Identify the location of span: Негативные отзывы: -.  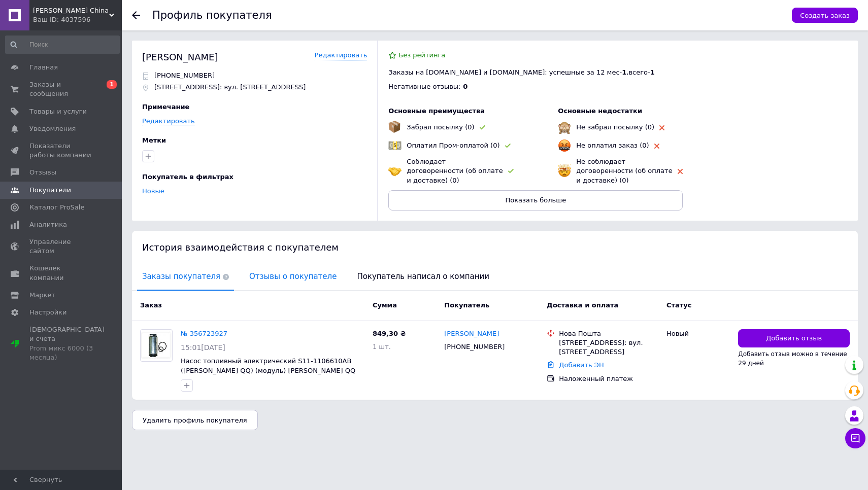
(425, 86).